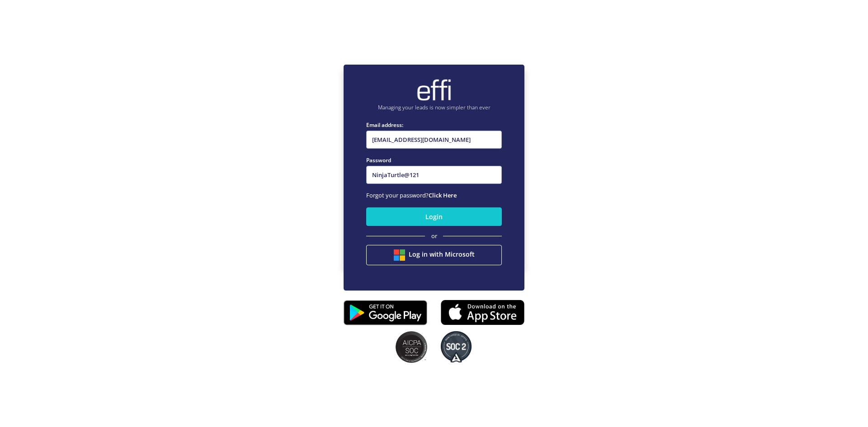 The width and height of the screenshot is (868, 427). I want to click on button: Login, so click(434, 217).